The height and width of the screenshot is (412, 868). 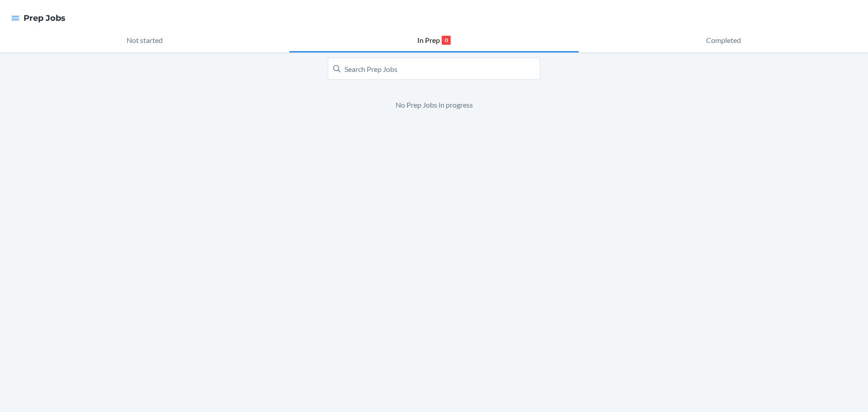 What do you see at coordinates (723, 41) in the screenshot?
I see `button: Completed` at bounding box center [723, 41].